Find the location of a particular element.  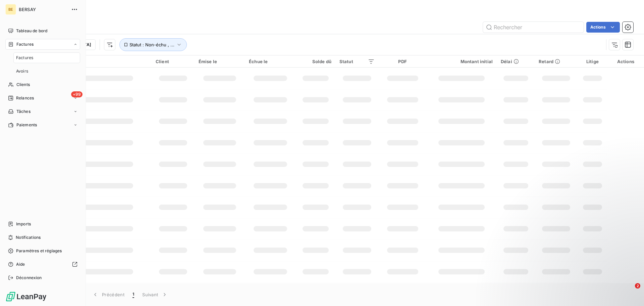

div: Délai is located at coordinates (516, 61).